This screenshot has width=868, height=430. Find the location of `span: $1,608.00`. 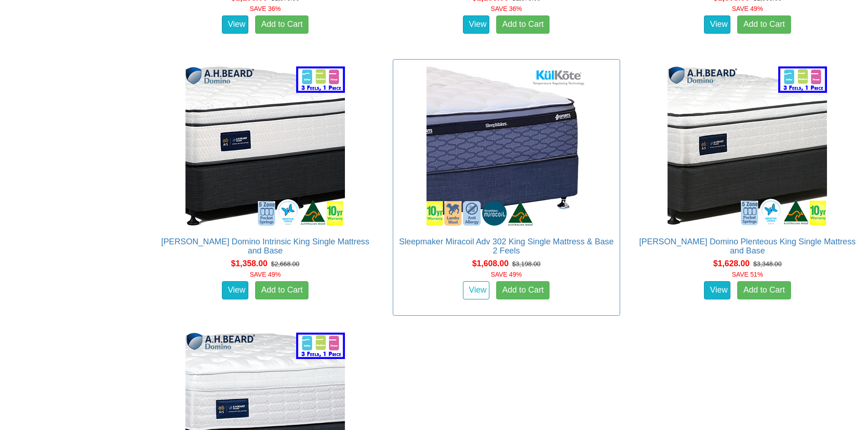

span: $1,608.00 is located at coordinates (490, 264).